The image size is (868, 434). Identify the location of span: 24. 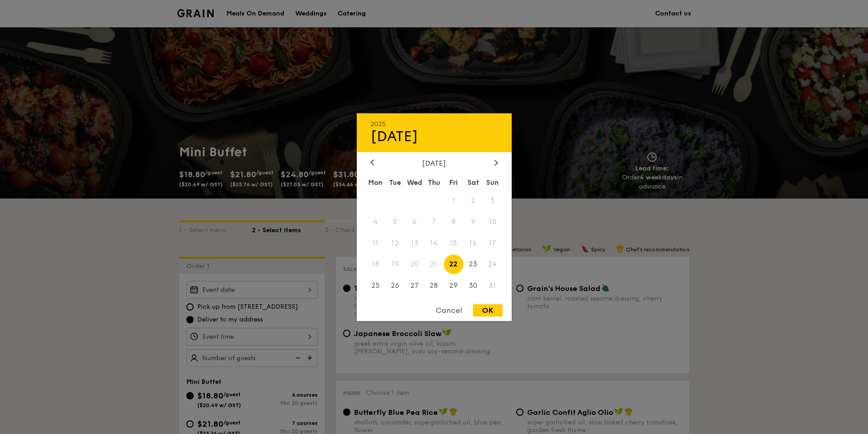
(492, 264).